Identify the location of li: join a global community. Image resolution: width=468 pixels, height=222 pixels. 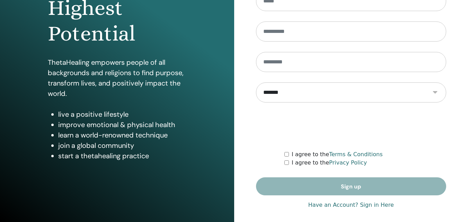
(122, 145).